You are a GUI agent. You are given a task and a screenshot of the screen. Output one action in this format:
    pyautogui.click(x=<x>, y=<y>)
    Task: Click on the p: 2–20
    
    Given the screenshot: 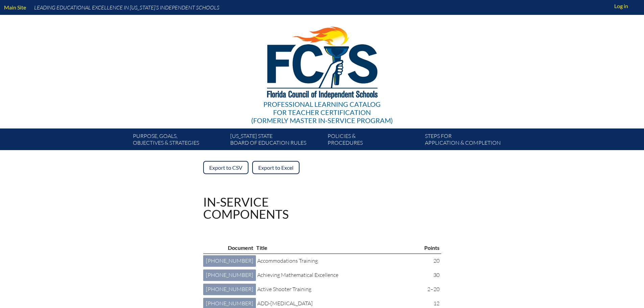 What is the action you would take?
    pyautogui.click(x=433, y=290)
    